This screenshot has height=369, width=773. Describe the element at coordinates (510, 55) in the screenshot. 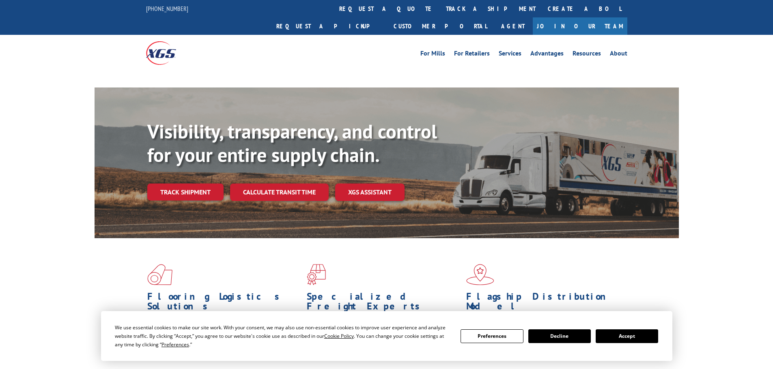

I see `a: Services` at that location.